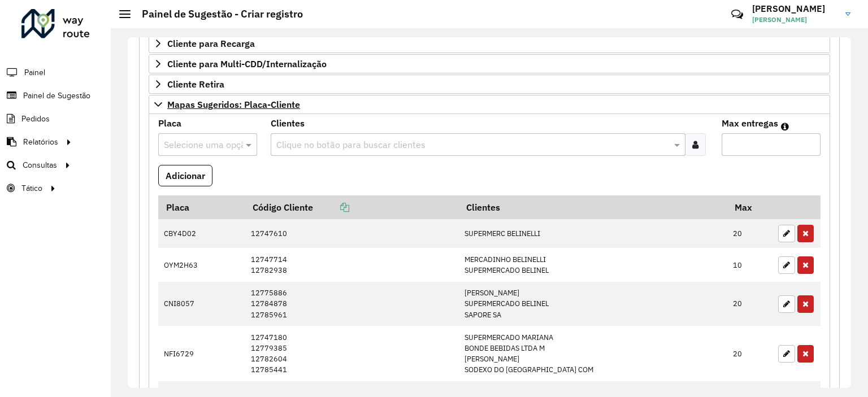 This screenshot has width=868, height=397. What do you see at coordinates (233, 104) in the screenshot?
I see `span: Mapas Sugeridos: Placa-Cliente` at bounding box center [233, 104].